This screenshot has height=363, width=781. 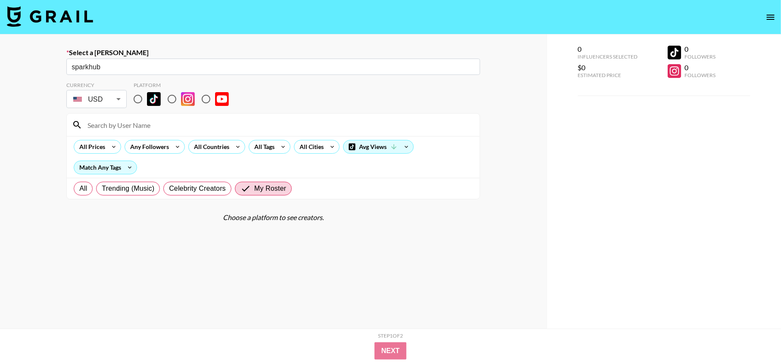 What do you see at coordinates (222, 99) in the screenshot?
I see `img: YouTube` at bounding box center [222, 99].